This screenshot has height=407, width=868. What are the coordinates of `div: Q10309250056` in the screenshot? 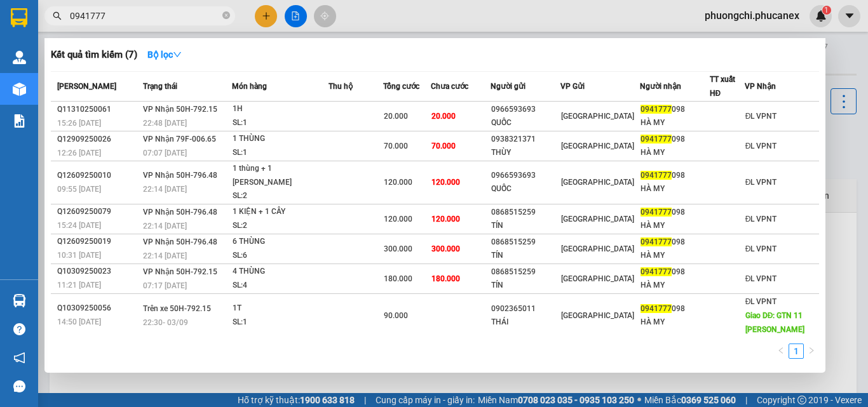 It's located at (98, 308).